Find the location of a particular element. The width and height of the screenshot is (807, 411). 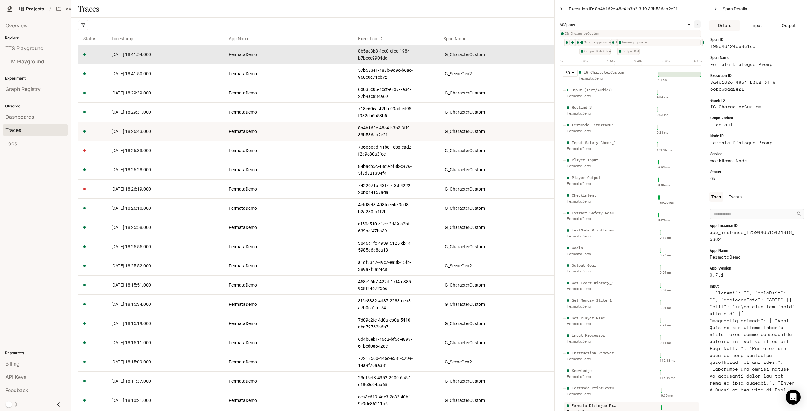

a: 3f6c8832-4d87-2283-dca8-a7b0ea1fef74 is located at coordinates (396, 305).